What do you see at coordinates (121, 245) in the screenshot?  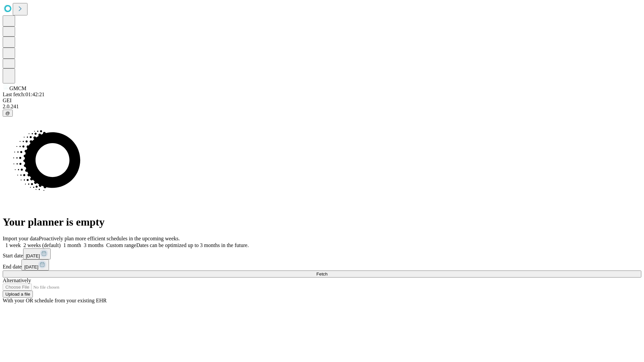 I see `span: Custom range` at bounding box center [121, 245].